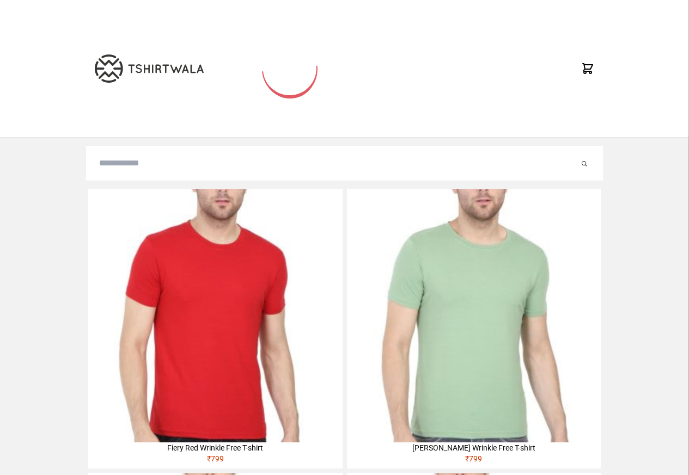  I want to click on button: Submit your search query., so click(584, 163).